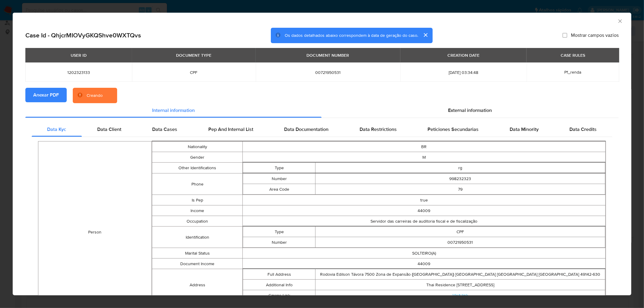 The width and height of the screenshot is (644, 308). Describe the element at coordinates (424, 253) in the screenshot. I see `td: SOLTEIRO(A)` at that location.